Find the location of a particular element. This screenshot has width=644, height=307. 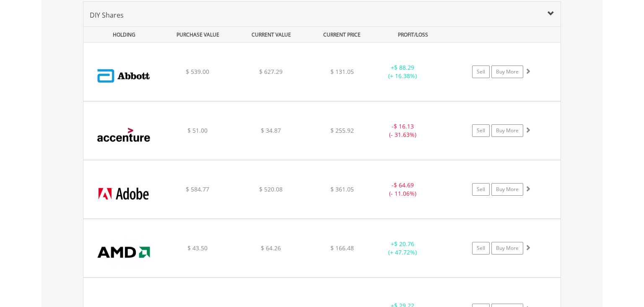

div: - (- 31.63%) is located at coordinates (403, 130).